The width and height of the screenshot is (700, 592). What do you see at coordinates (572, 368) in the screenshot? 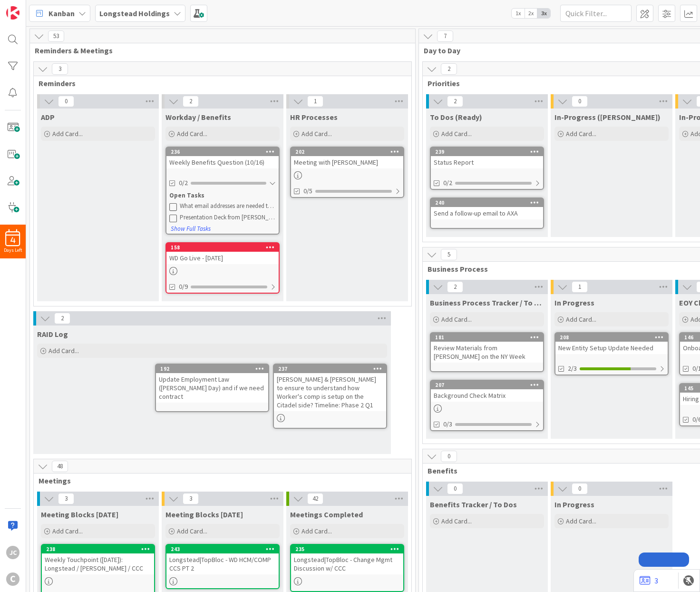
I see `span: 2/3` at bounding box center [572, 368].